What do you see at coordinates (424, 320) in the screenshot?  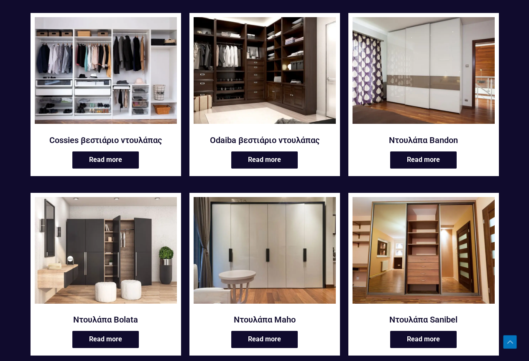 I see `h2: Ντουλάπα Sanibel` at bounding box center [424, 320].